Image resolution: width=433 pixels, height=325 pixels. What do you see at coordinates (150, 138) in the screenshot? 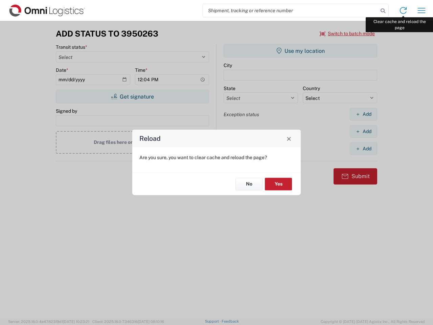
I see `h4: Reload` at bounding box center [150, 138].